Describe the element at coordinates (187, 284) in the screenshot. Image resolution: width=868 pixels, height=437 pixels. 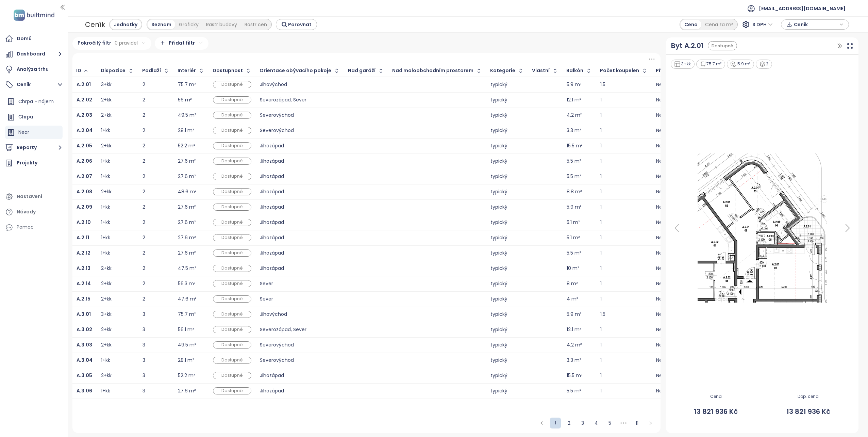
I see `div: 56.3 m²` at that location.